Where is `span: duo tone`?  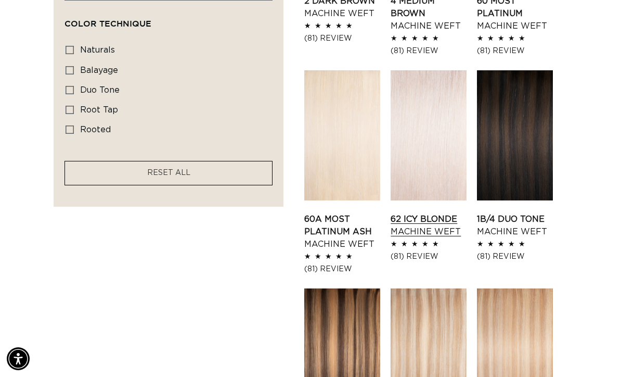 span: duo tone is located at coordinates (100, 90).